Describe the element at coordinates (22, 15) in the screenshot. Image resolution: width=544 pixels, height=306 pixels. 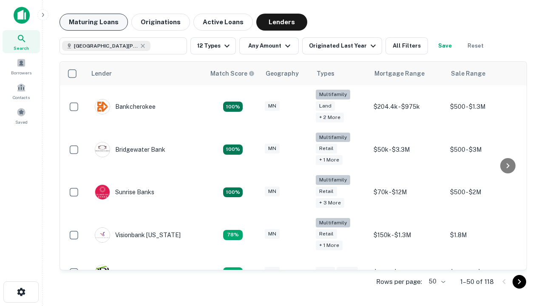
I see `img: capitalize-icon.png` at that location.